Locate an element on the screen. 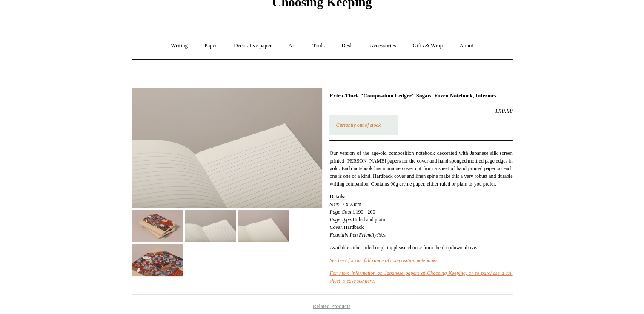 This screenshot has width=644, height=314. a: See here for our full range of composition notebooks is located at coordinates (383, 260).